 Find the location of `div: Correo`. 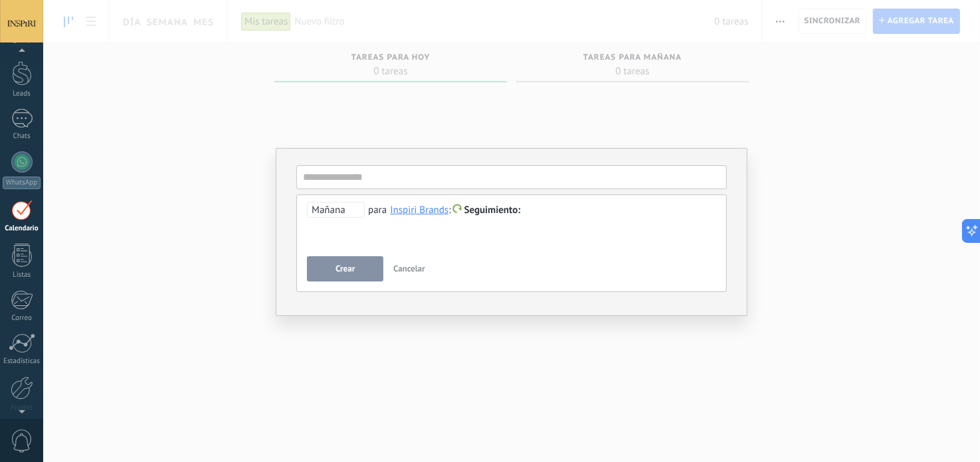

div: Correo is located at coordinates (22, 318).